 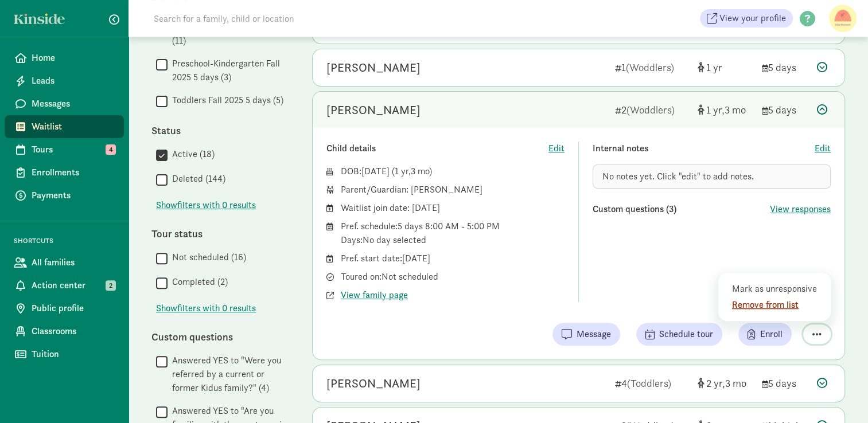 What do you see at coordinates (308, 18) in the screenshot?
I see `input: Search for a family, child or location` at bounding box center [308, 18].